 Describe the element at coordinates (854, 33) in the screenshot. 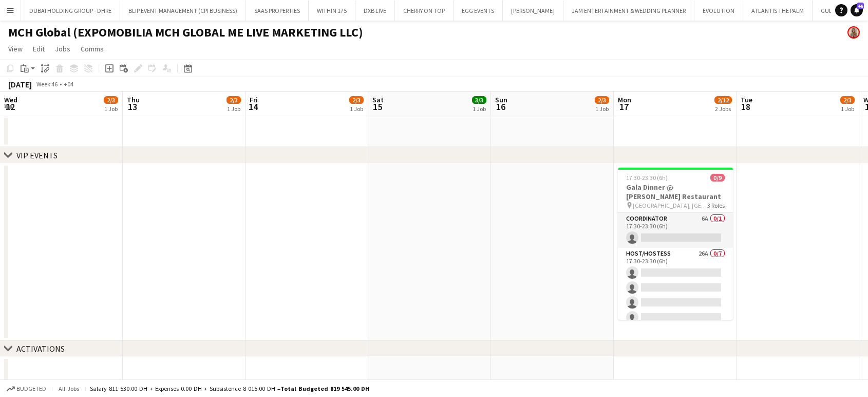

I see `app-user-avatar: Viviane Melatti` at that location.